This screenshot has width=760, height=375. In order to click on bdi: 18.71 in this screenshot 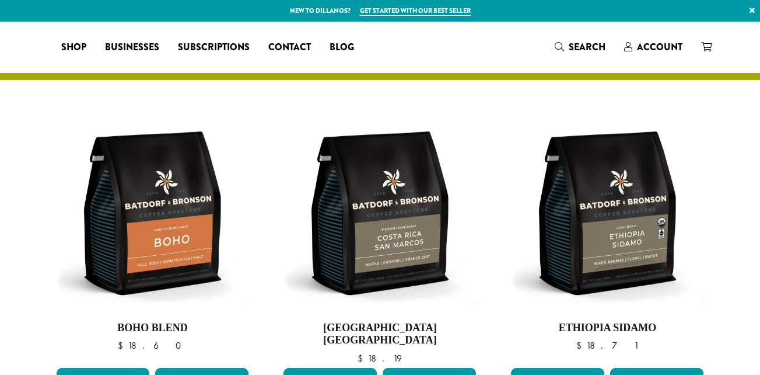, I will do `click(607, 345)`.